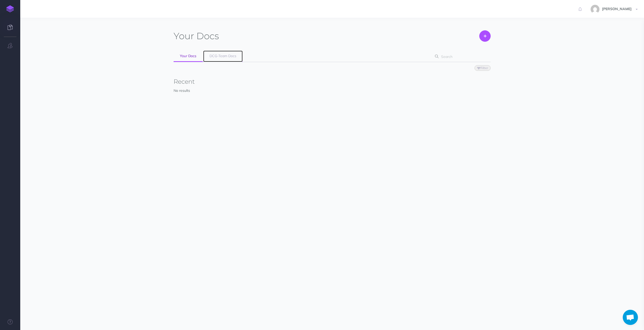 This screenshot has height=330, width=644. I want to click on input: Search, so click(461, 57).